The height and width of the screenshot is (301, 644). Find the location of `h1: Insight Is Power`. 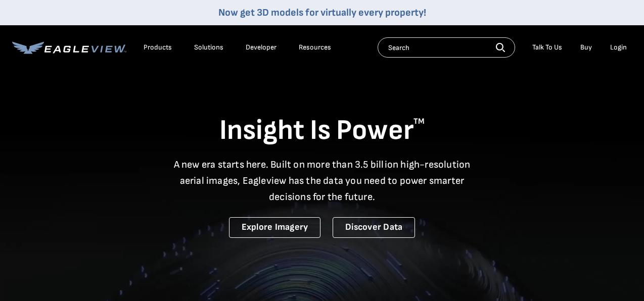

h1: Insight Is Power is located at coordinates (322, 131).